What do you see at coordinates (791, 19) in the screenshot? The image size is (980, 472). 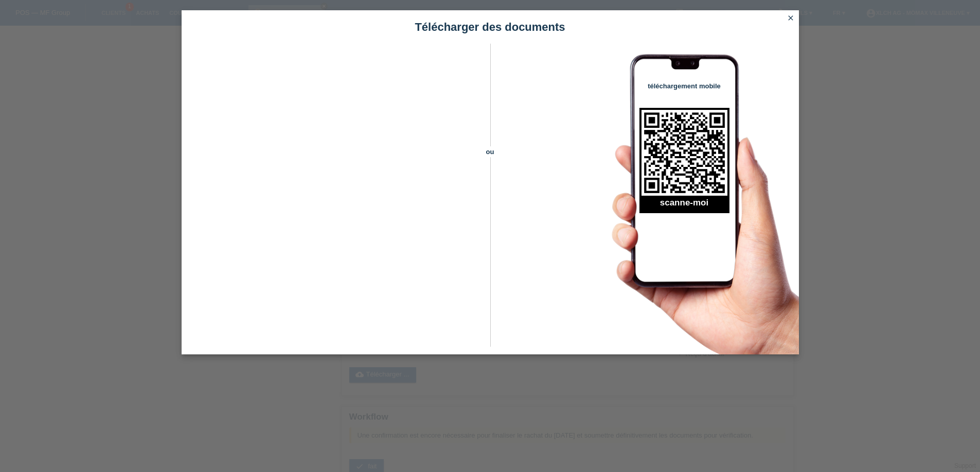 I see `a: close` at bounding box center [791, 19].